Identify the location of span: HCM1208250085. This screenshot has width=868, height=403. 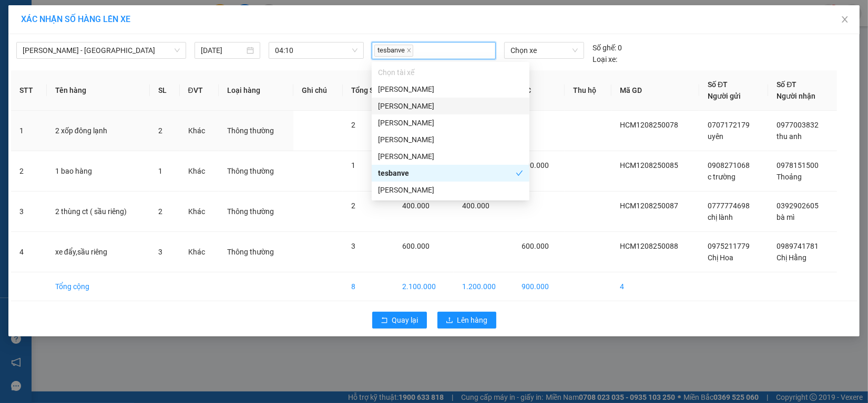
(648, 165).